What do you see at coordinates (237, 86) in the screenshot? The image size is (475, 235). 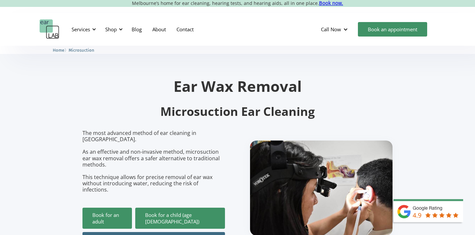 I see `h1: Ear Wax Removal` at bounding box center [237, 86].